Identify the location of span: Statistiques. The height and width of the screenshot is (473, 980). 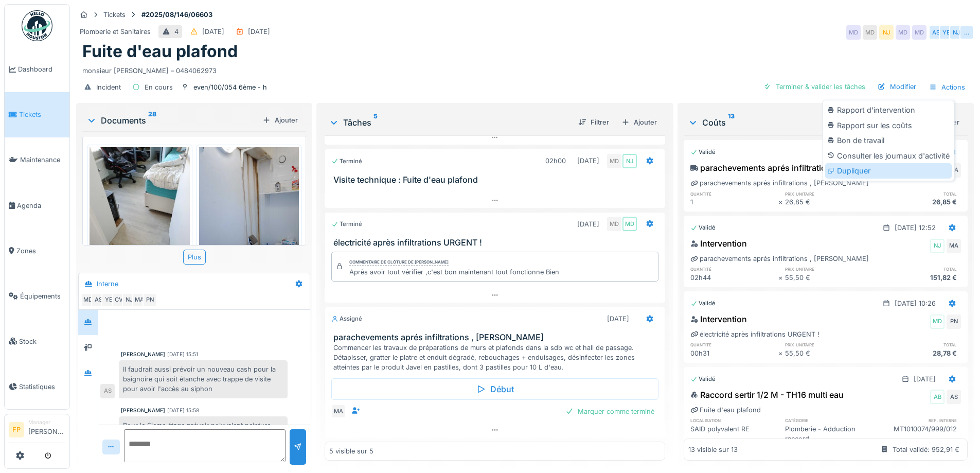
(42, 387).